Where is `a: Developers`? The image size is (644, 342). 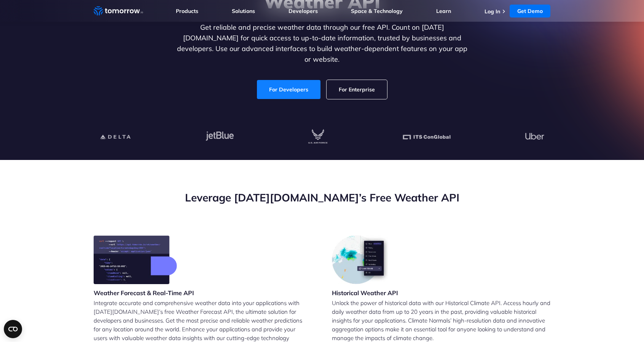 a: Developers is located at coordinates (303, 11).